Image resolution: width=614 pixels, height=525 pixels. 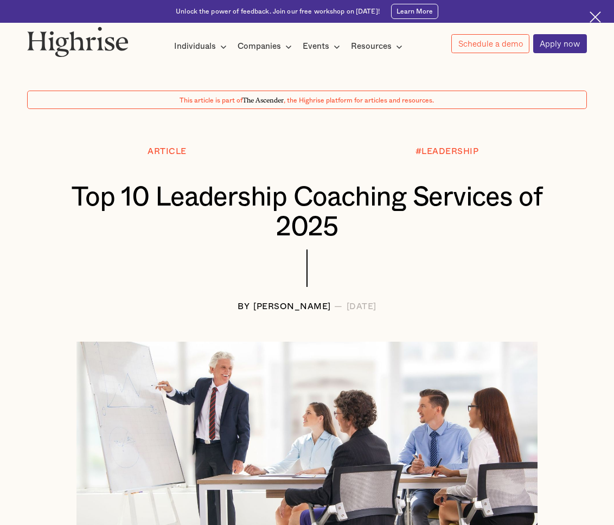 What do you see at coordinates (167, 151) in the screenshot?
I see `div: Article` at bounding box center [167, 151].